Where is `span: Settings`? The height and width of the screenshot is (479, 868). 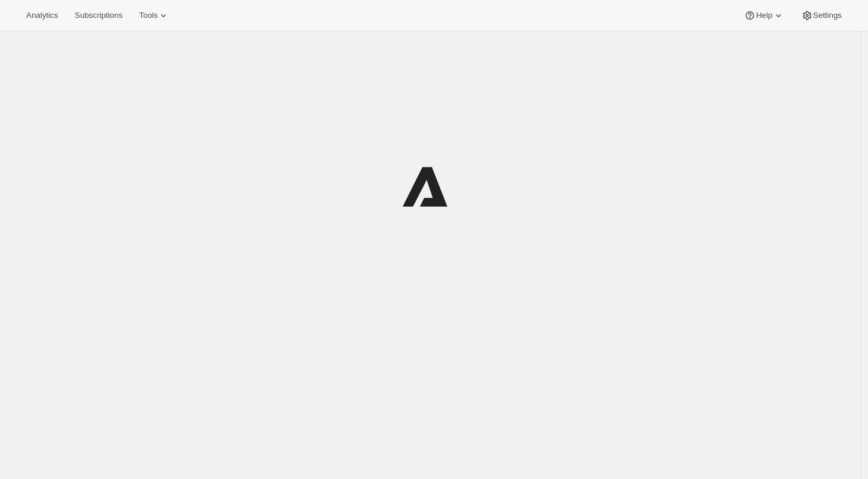 span: Settings is located at coordinates (828, 15).